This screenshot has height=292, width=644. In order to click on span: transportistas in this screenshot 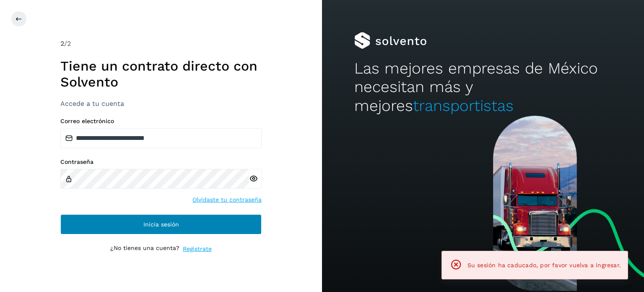, I will do `click(463, 105)`.